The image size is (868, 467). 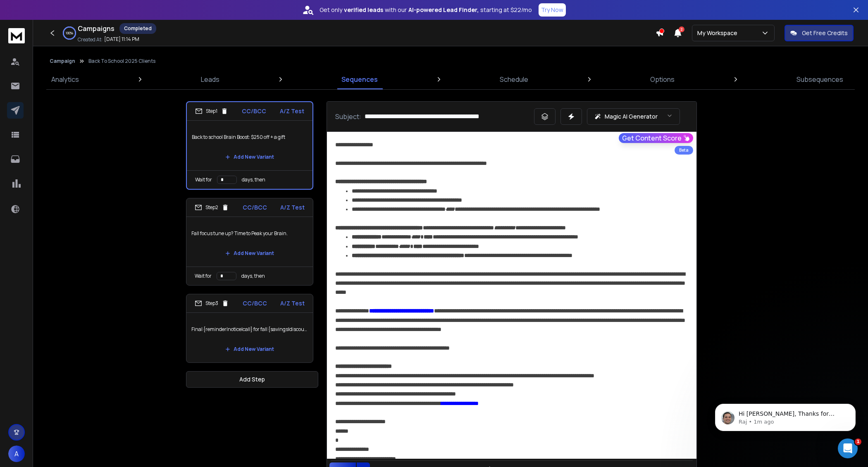 What do you see at coordinates (825, 33) in the screenshot?
I see `p: Get Free Credits` at bounding box center [825, 33].